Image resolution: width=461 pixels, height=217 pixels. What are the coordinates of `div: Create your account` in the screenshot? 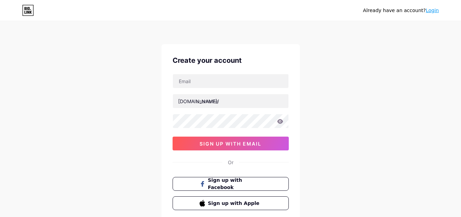 It's located at (231, 60).